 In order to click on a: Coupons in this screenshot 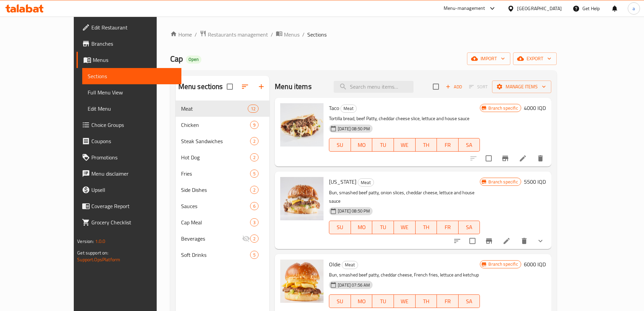, I will do `click(129, 141)`.